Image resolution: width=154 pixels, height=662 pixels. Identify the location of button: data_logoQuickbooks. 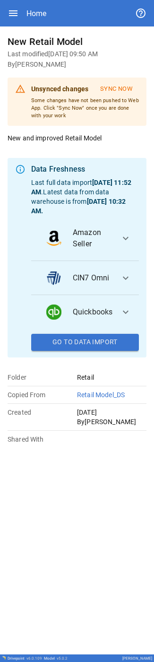
(85, 312).